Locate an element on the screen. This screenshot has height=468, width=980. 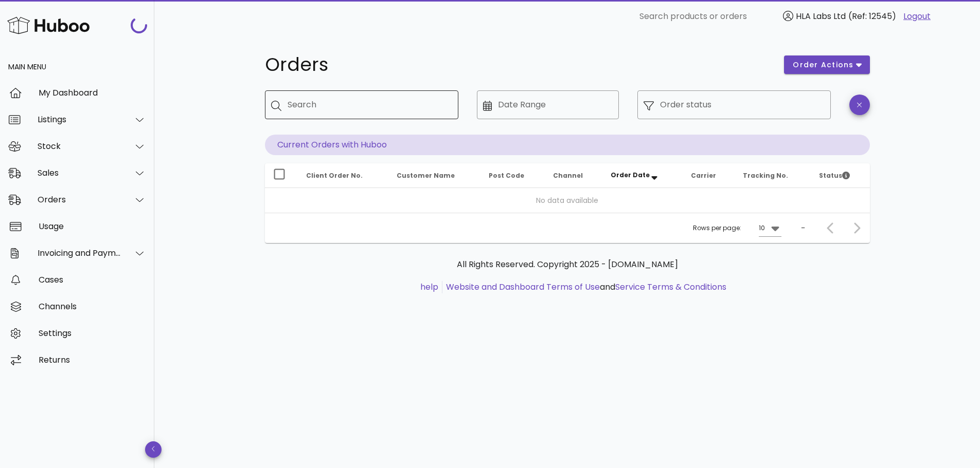
span: HLA Labs Ltd is located at coordinates (821, 16).